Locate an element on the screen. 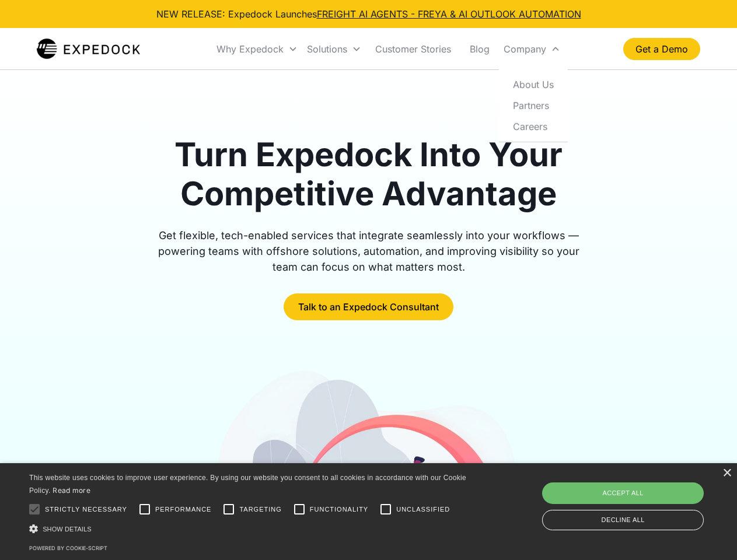 This screenshot has width=737, height=560. span: Targeting is located at coordinates (260, 509).